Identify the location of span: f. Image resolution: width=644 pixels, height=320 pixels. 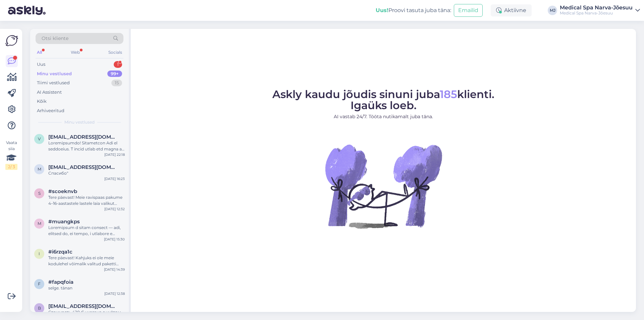
(39, 283).